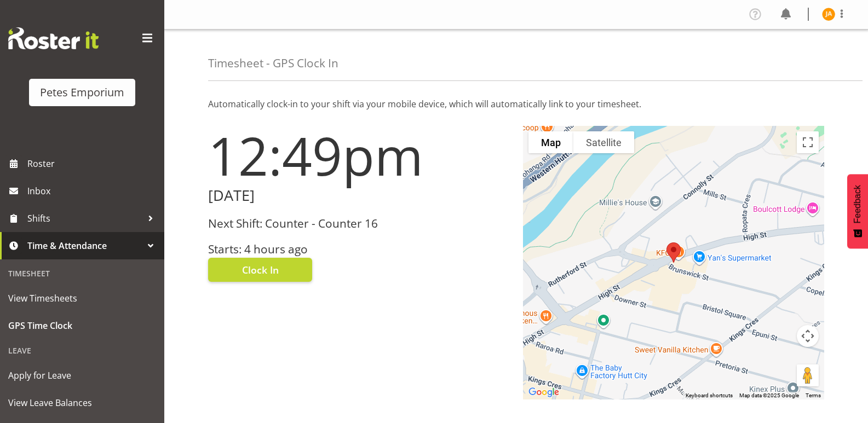  Describe the element at coordinates (807, 142) in the screenshot. I see `button: Toggle fullscreen view` at that location.